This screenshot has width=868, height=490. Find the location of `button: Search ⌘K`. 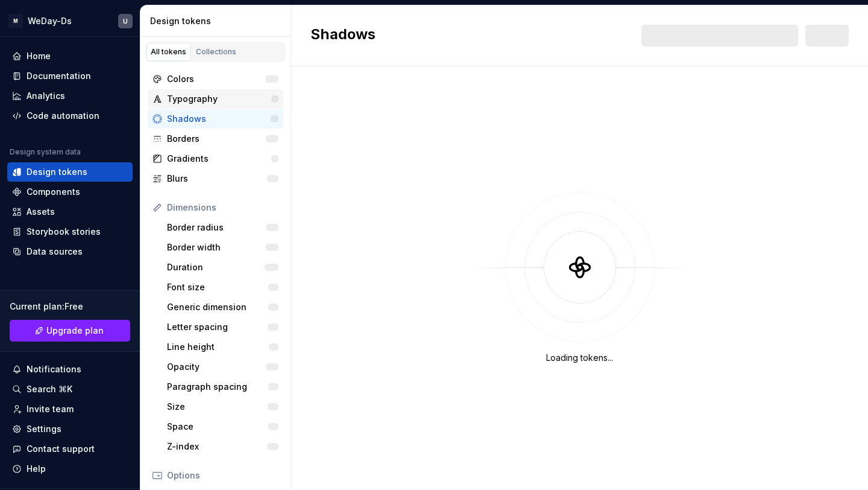

button: Search ⌘K is located at coordinates (70, 389).